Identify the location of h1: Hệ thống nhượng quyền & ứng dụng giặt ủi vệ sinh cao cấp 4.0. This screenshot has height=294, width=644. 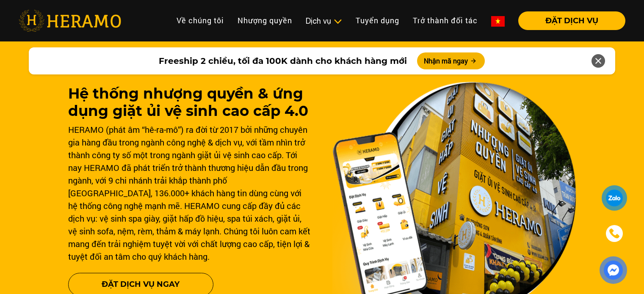
(190, 102).